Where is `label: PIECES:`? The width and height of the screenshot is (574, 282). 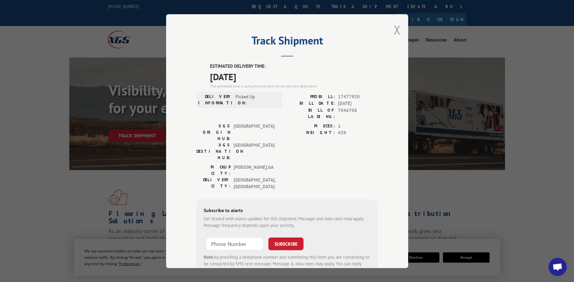 label: PIECES: is located at coordinates (311, 126).